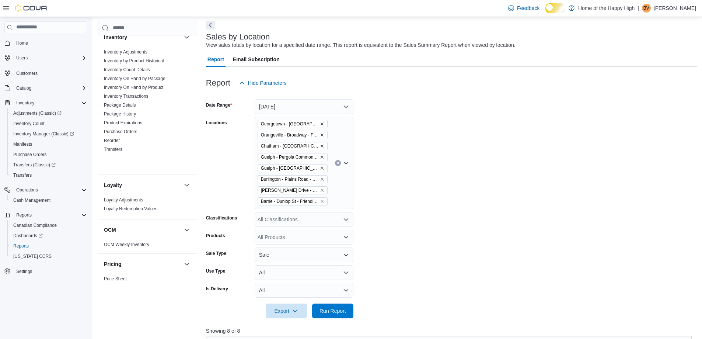 This screenshot has height=339, width=702. What do you see at coordinates (322, 157) in the screenshot?
I see `button: Remove Guelph - Pergola Commons - Fire & Flower from selection in this group` at bounding box center [322, 157].